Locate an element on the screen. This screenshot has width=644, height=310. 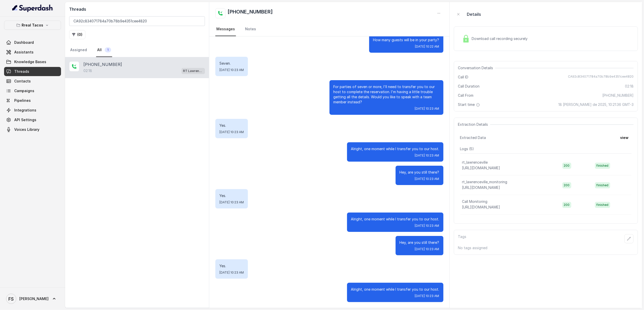
p: How many guests will be in your party? is located at coordinates (406, 40).